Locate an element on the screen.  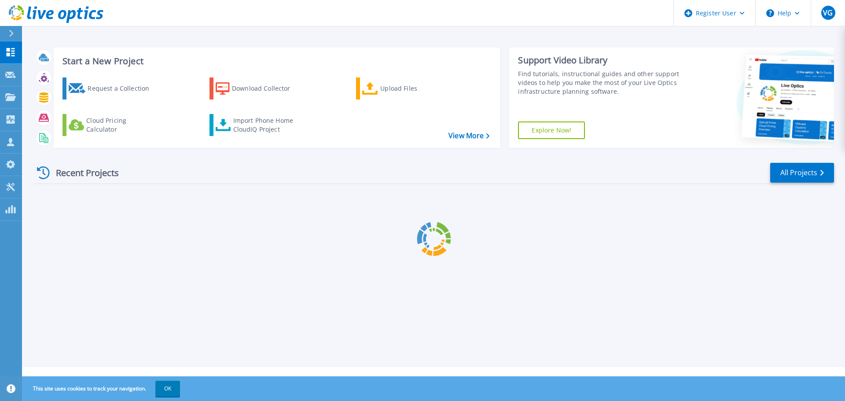
div: Support Video Library is located at coordinates (601, 60).